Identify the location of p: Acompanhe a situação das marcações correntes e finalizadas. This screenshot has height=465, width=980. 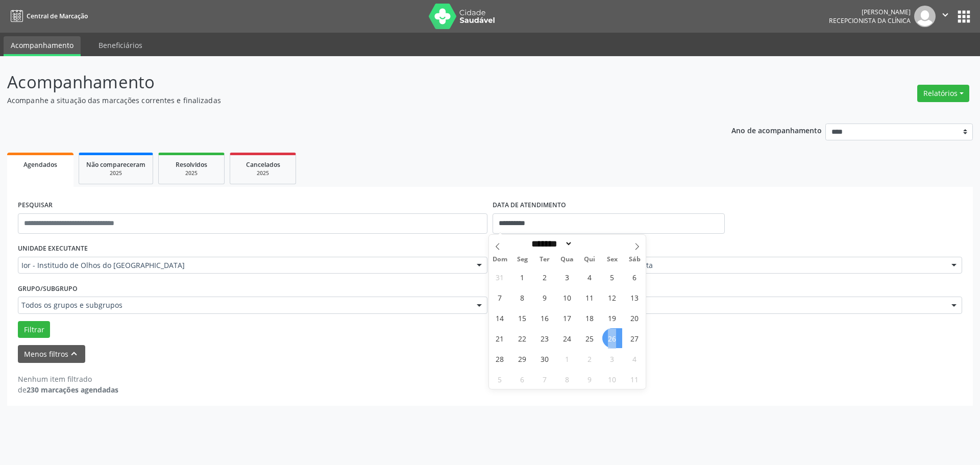
(345, 100).